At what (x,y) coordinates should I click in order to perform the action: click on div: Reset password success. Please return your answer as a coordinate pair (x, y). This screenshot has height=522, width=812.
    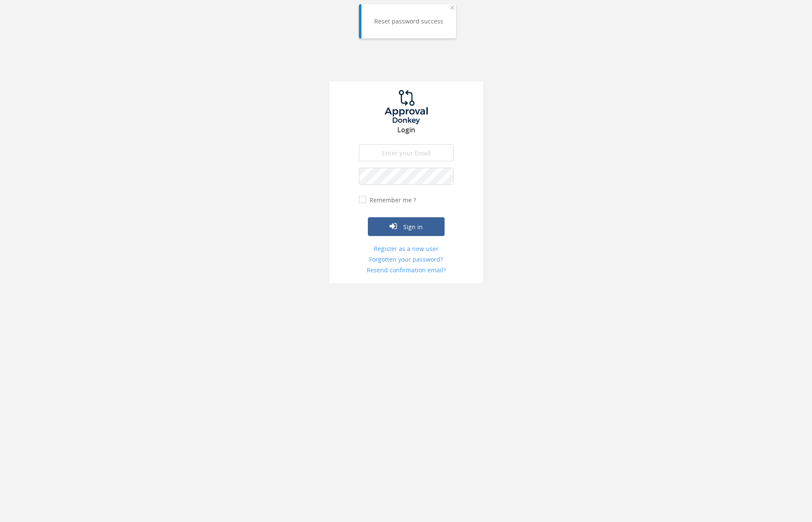
    Looking at the image, I should click on (409, 21).